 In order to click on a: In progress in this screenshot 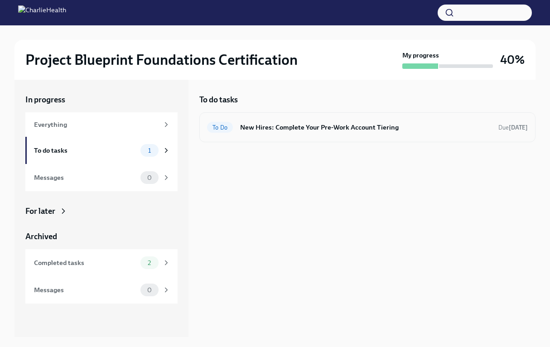, I will do `click(101, 100)`.